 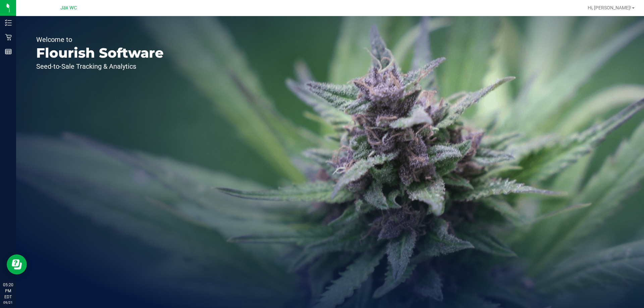 What do you see at coordinates (100, 53) in the screenshot?
I see `p: Flourish Software` at bounding box center [100, 53].